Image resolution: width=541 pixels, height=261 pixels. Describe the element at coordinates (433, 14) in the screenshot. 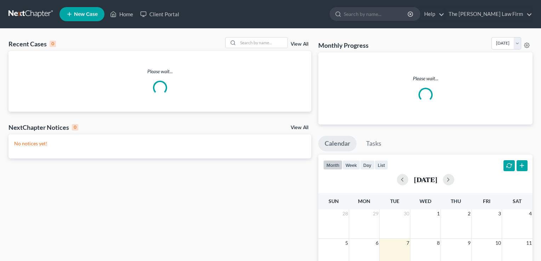

I see `a: Help` at that location.